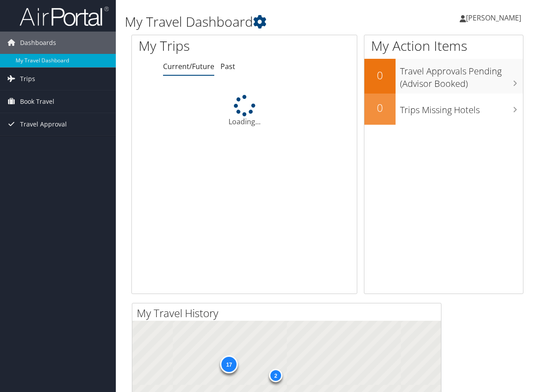  Describe the element at coordinates (443, 76) in the screenshot. I see `a: 0Travel Approvals Pending (Advisor Booked)` at that location.